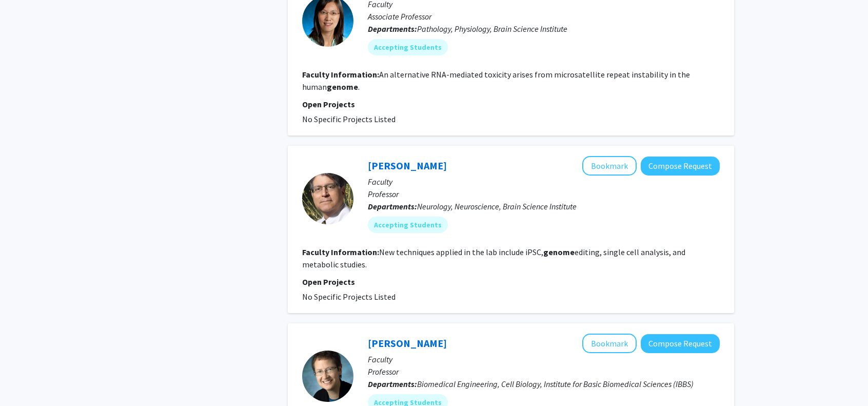 The width and height of the screenshot is (868, 406). What do you see at coordinates (610, 344) in the screenshot?
I see `button: Add Kathy Wilson to Bookmarks` at bounding box center [610, 344].